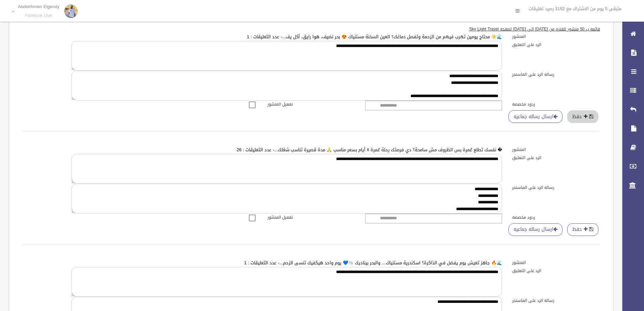 Image resolution: width=644 pixels, height=311 pixels. What do you see at coordinates (374, 37) in the screenshot?
I see `a: 🌊☀️ محتاج يومين تهرب فيهم من الزحمة وتفصل دماغك؟ العين السخنة مستنياك 😍 بحر نضيف، هوا رايق، أكل ي...` at bounding box center [374, 37].